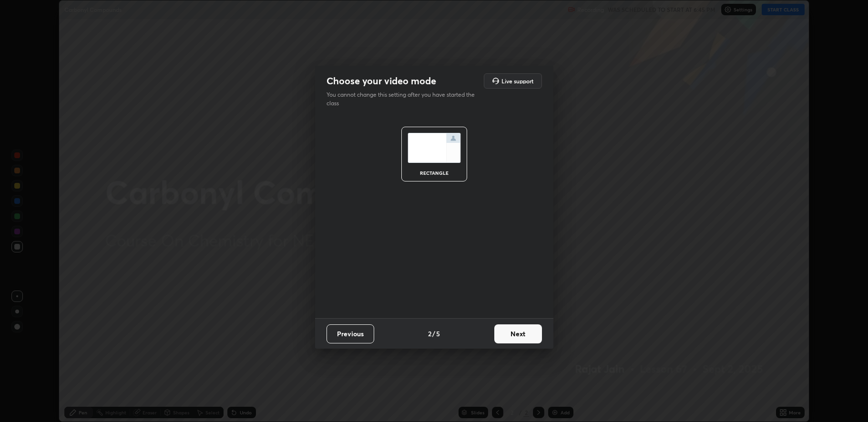 The height and width of the screenshot is (422, 868). Describe the element at coordinates (381, 81) in the screenshot. I see `h2: Choose your video mode` at that location.